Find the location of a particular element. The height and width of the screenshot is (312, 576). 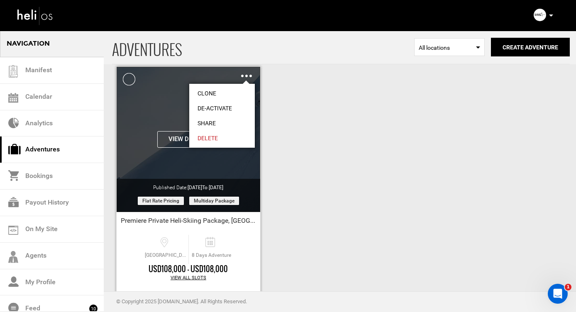

a: De-Activate is located at coordinates (222, 108).